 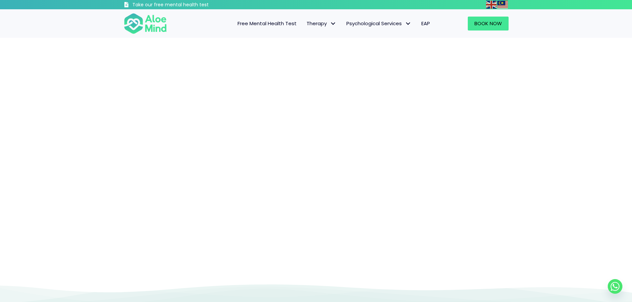 I want to click on span: Therapy, so click(x=321, y=23).